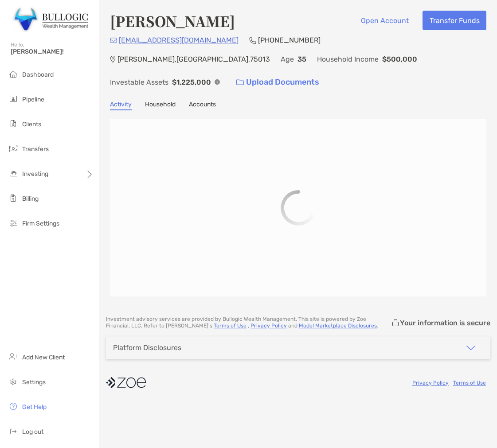 Image resolution: width=497 pixels, height=448 pixels. I want to click on img: Email Icon, so click(113, 40).